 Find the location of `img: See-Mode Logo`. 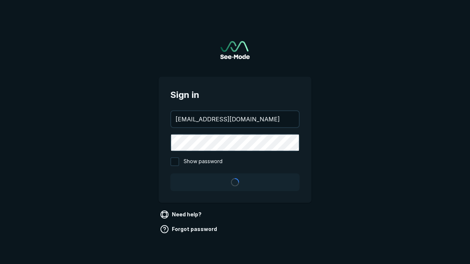

img: See-Mode Logo is located at coordinates (235, 50).